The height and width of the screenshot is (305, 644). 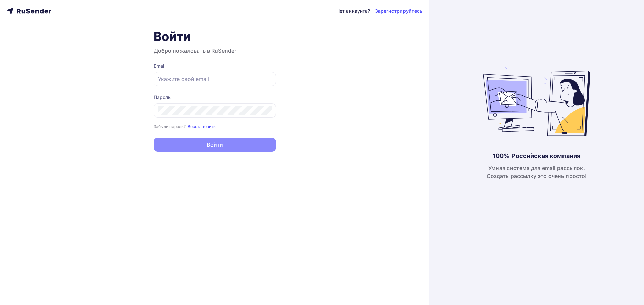 What do you see at coordinates (214, 98) in the screenshot?
I see `div: Пароль` at bounding box center [214, 98].